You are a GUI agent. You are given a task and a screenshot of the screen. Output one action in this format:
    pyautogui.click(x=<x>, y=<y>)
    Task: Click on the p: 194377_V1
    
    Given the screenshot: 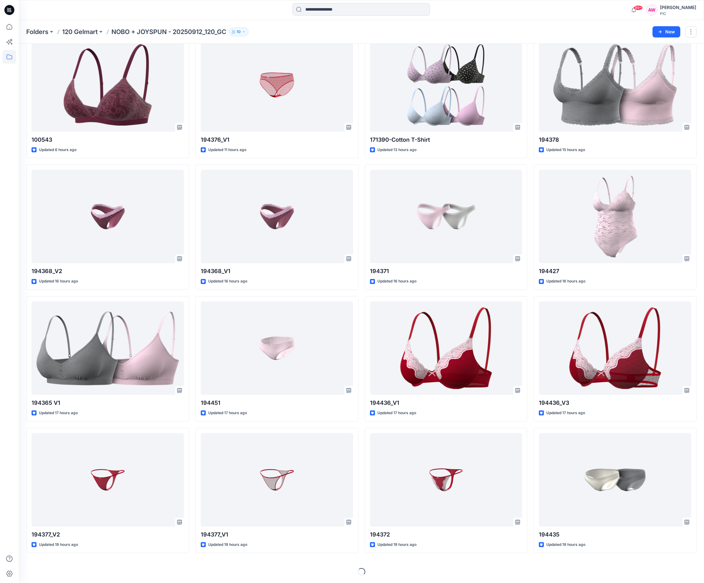 What is the action you would take?
    pyautogui.click(x=277, y=535)
    